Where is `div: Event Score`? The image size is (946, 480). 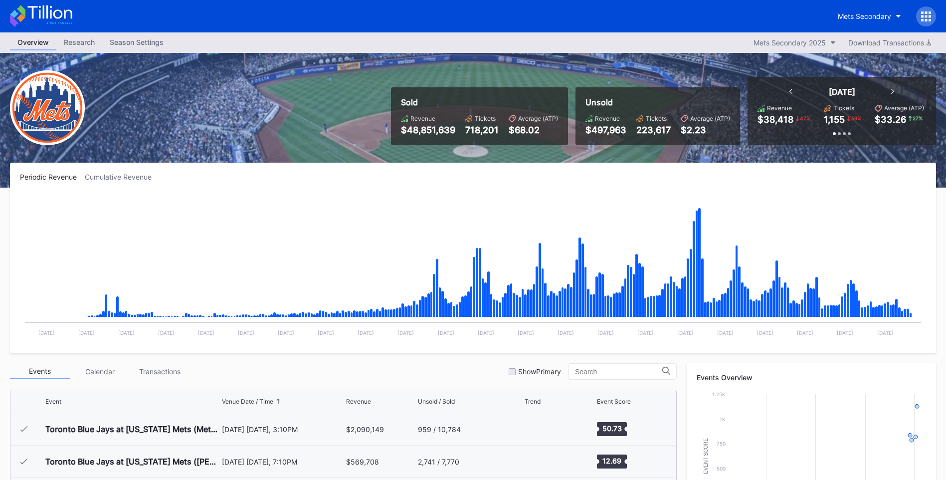
div: Event Score is located at coordinates (614, 401).